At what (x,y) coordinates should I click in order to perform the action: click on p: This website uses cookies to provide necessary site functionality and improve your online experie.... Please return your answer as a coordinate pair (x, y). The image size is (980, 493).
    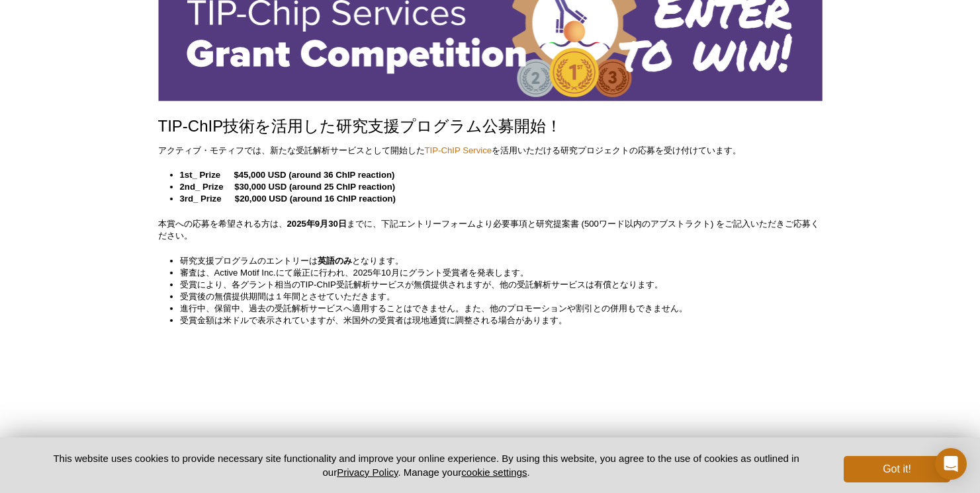
    Looking at the image, I should click on (426, 466).